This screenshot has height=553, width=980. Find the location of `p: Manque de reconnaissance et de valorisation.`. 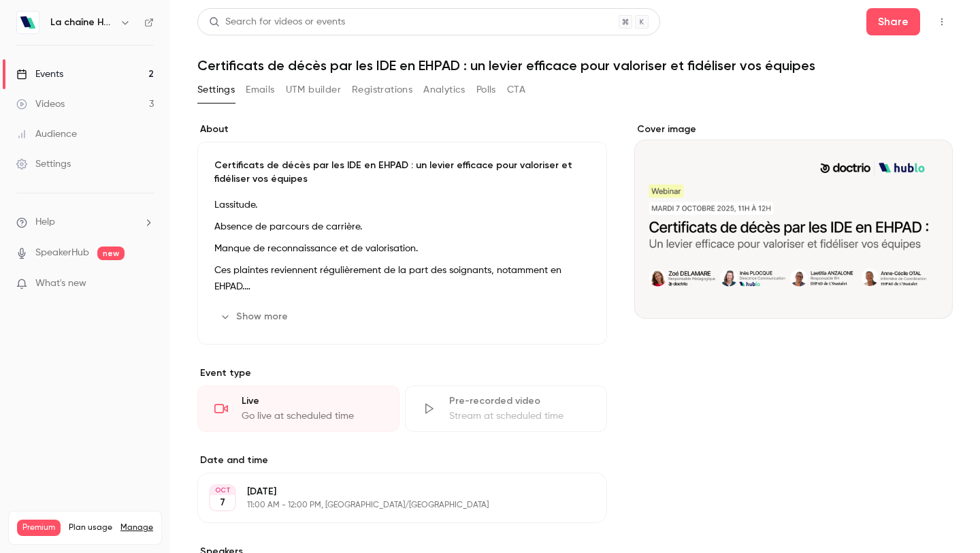

p: Manque de reconnaissance et de valorisation. is located at coordinates (403, 249).